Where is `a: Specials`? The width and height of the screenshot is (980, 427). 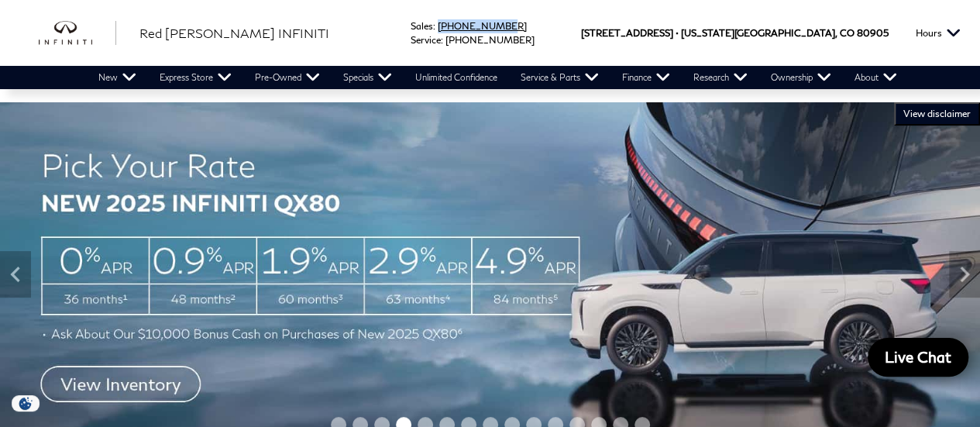
a: Specials is located at coordinates (367, 78).